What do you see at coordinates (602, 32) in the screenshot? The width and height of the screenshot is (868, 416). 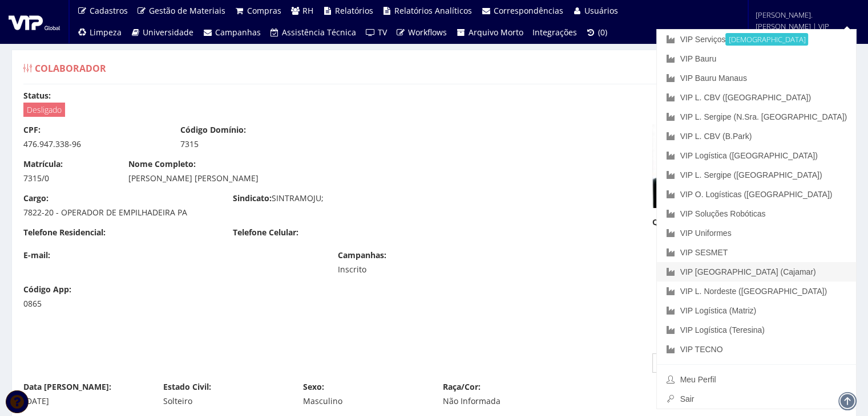 I see `span: (0)` at bounding box center [602, 32].